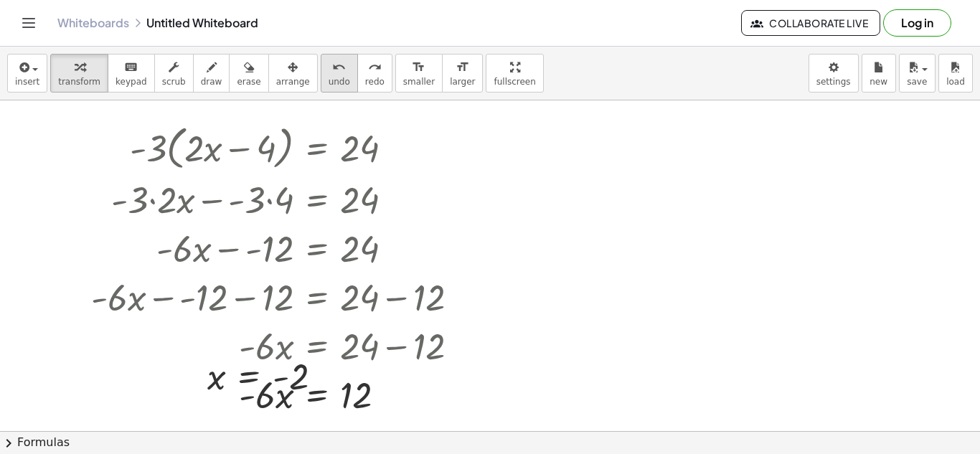 The height and width of the screenshot is (454, 980). I want to click on button: undoundo, so click(340, 73).